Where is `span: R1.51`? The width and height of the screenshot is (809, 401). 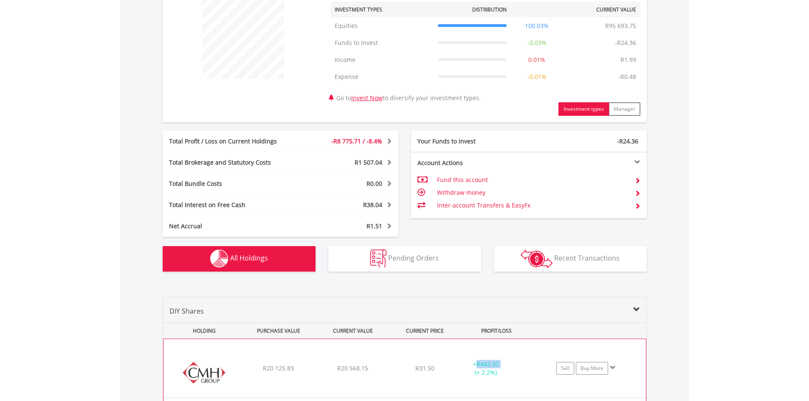 span: R1.51 is located at coordinates (374, 226).